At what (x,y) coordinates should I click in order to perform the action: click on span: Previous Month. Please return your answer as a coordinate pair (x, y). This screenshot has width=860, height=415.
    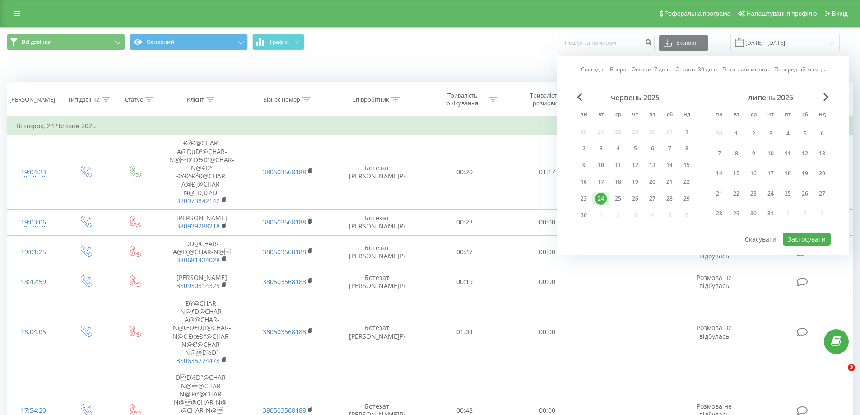
    Looking at the image, I should click on (579, 97).